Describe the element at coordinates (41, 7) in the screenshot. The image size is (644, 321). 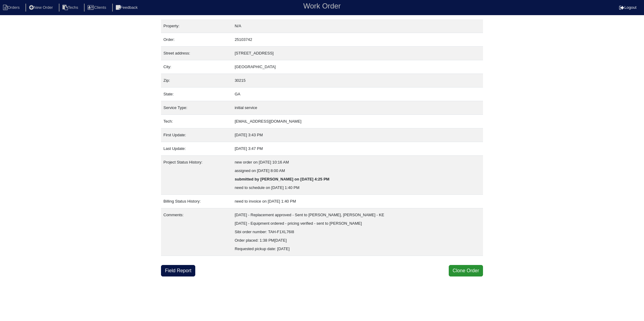
I see `li: New Order` at that location.